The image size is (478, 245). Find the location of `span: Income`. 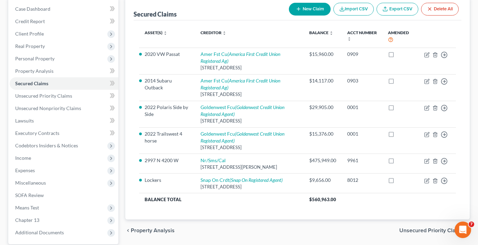

span: Income is located at coordinates (23, 158).